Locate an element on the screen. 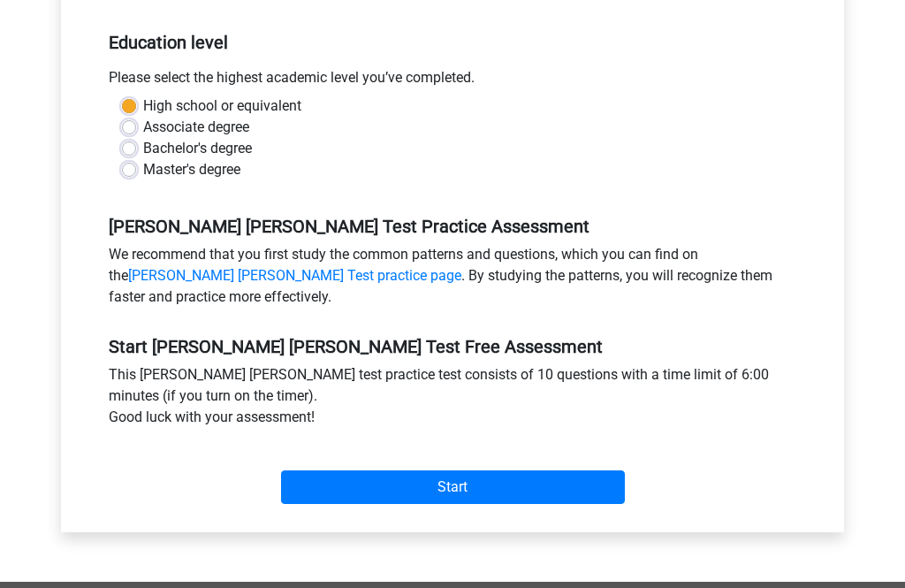  label: High school or equivalent is located at coordinates (222, 106).